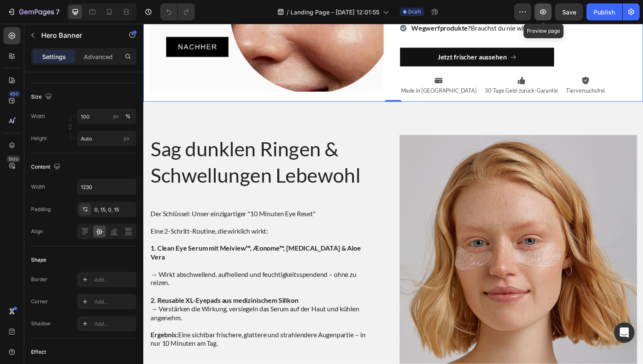 This screenshot has width=643, height=364. Describe the element at coordinates (41, 324) in the screenshot. I see `div: Shadow` at that location.